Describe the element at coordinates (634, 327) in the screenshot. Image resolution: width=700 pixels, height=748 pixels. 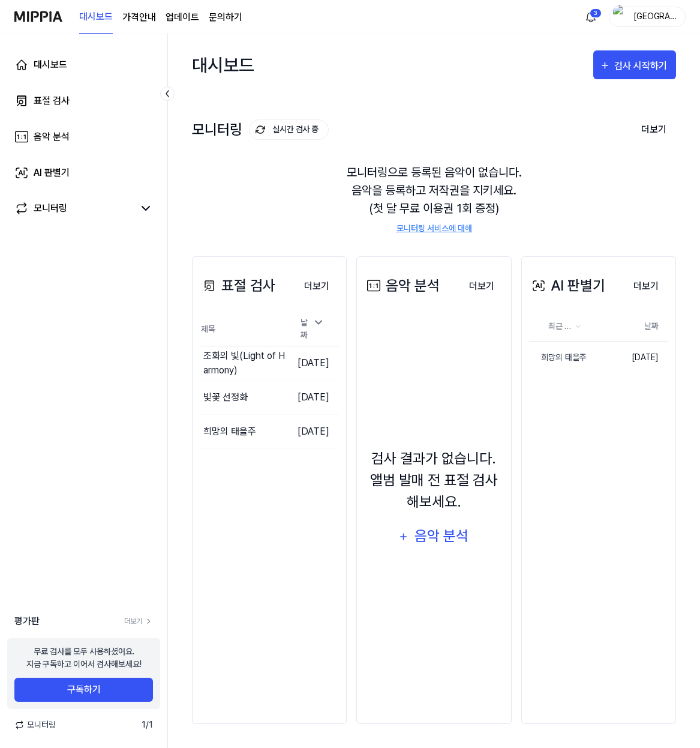
I see `th: 날짜` at that location.